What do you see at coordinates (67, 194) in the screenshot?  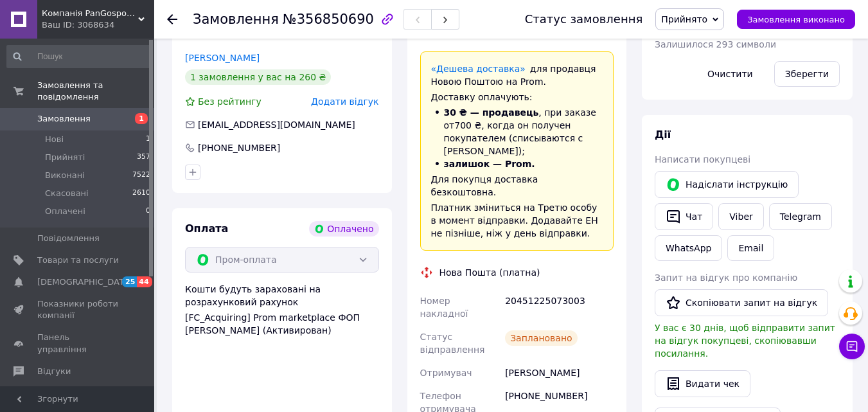 I see `span: Скасовані` at bounding box center [67, 194].